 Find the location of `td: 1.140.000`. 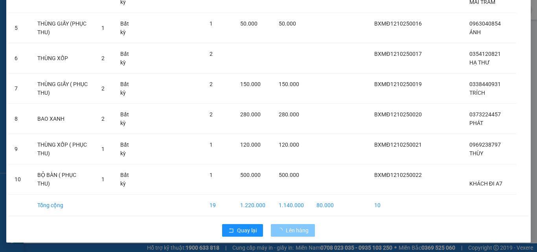

td: 1.140.000 is located at coordinates (291, 205).